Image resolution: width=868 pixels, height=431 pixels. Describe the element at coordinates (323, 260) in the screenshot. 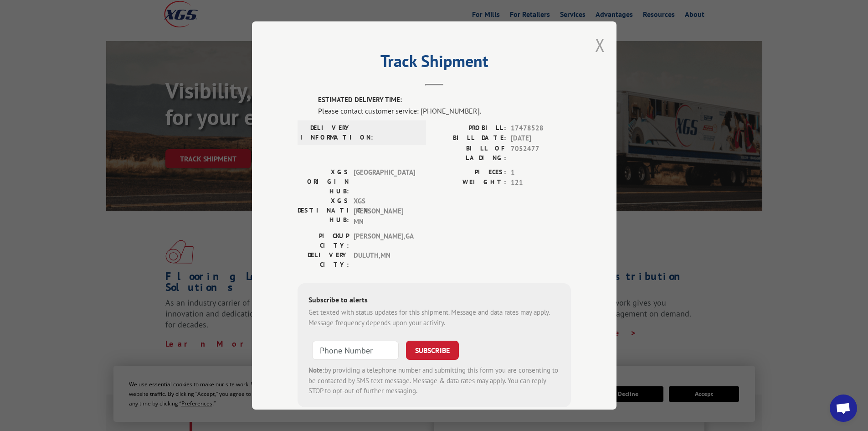

I see `label: DELIVERY CITY:` at that location.